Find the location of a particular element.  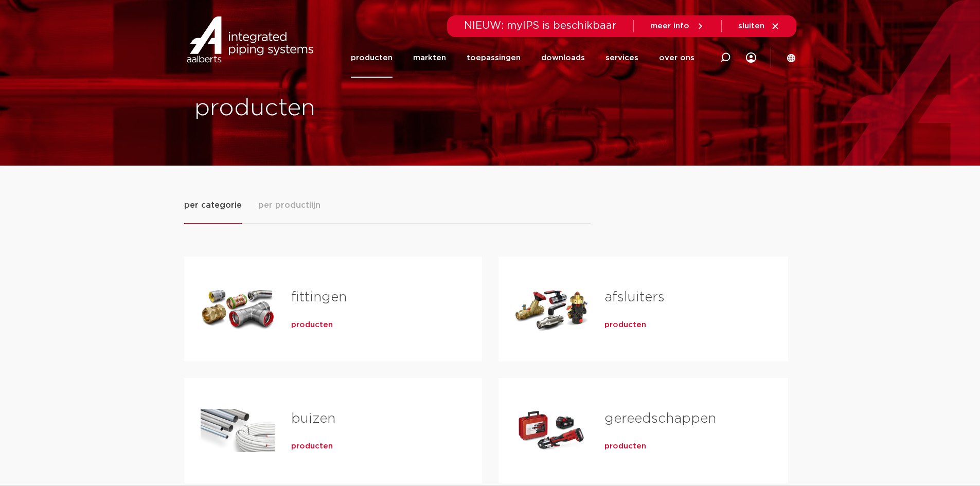

a: toepassingen is located at coordinates (493, 58).